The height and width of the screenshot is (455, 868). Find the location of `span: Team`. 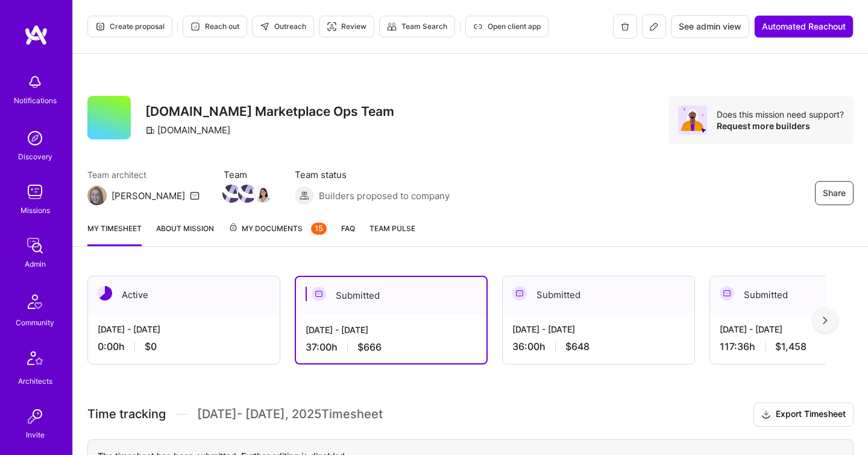

span: Team is located at coordinates (247, 174).